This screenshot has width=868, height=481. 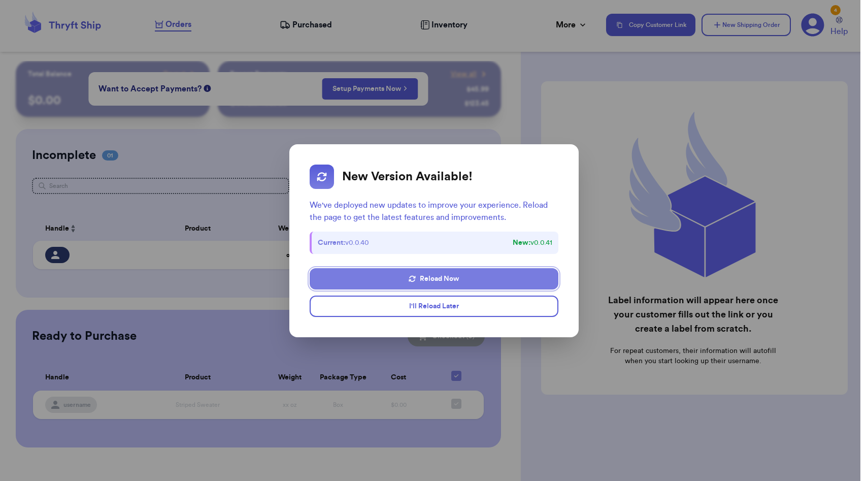 What do you see at coordinates (332, 243) in the screenshot?
I see `strong: Current:` at bounding box center [332, 243].